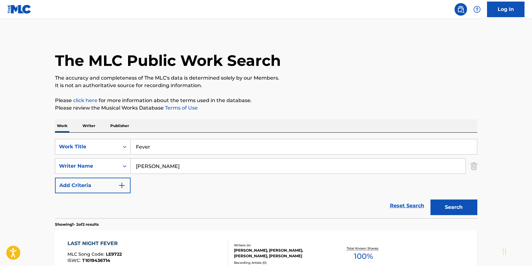 The width and height of the screenshot is (532, 266). Describe the element at coordinates (454, 208) in the screenshot. I see `button: Search` at that location.